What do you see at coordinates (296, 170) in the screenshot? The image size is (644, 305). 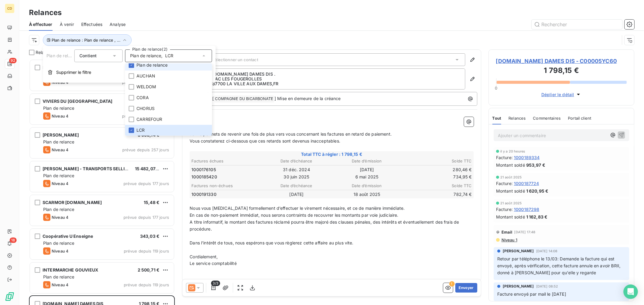 I see `td: 31 déc. 2024` at bounding box center [296, 170].